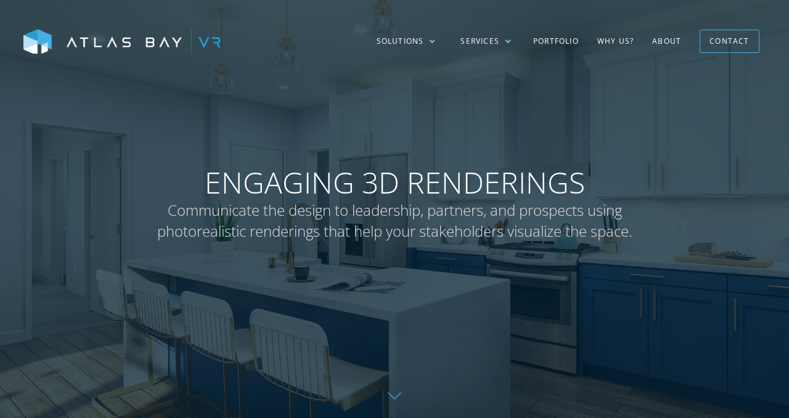  Describe the element at coordinates (394, 396) in the screenshot. I see `img: Down further on page` at that location.